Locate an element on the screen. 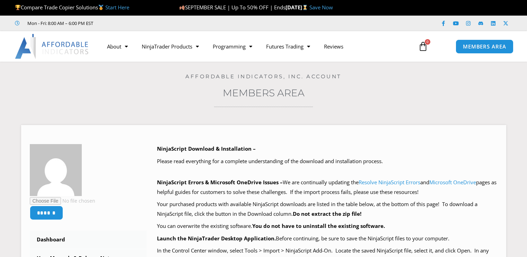 Image resolution: width=527 pixels, height=257 pixels. a: Save Now is located at coordinates (321, 7).